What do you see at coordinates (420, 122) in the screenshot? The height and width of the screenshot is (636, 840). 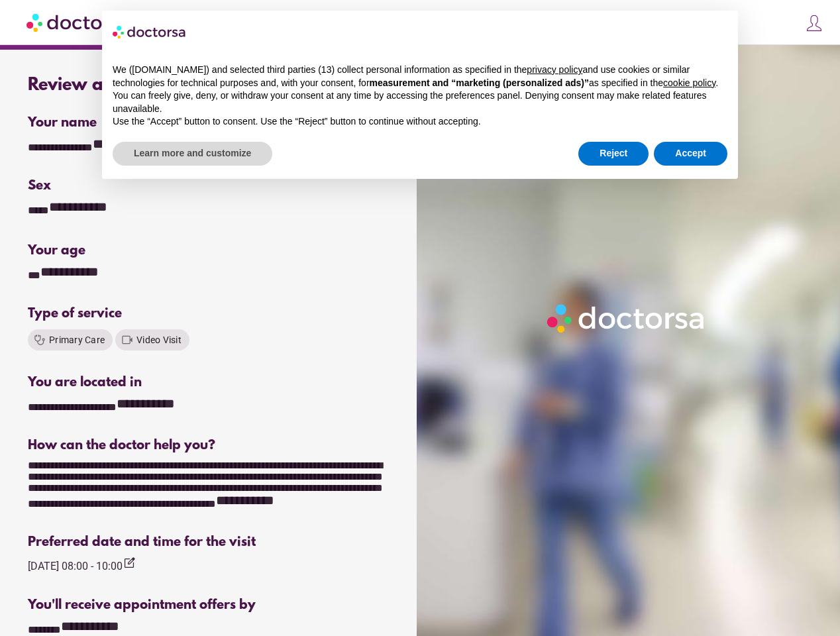 I see `p: Use the “Accept” button to consent. Use the “Reject” button to continue without accepting.` at bounding box center [420, 122].